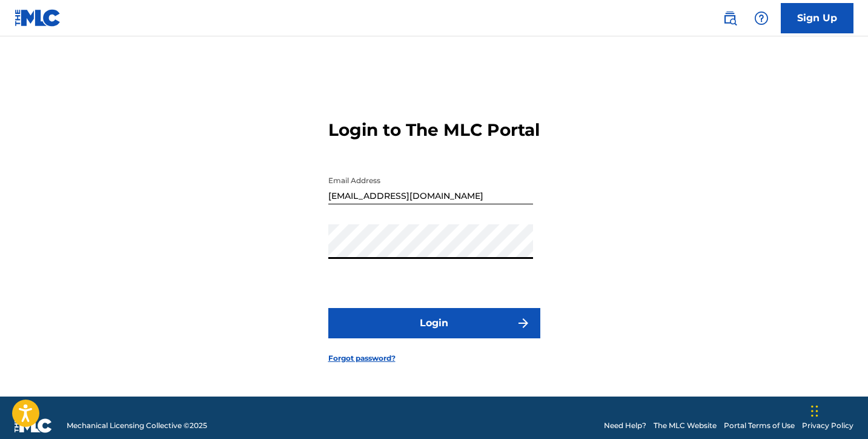 This screenshot has width=868, height=439. Describe the element at coordinates (137, 426) in the screenshot. I see `span: Mechanical Licensing Collective © 2025` at that location.